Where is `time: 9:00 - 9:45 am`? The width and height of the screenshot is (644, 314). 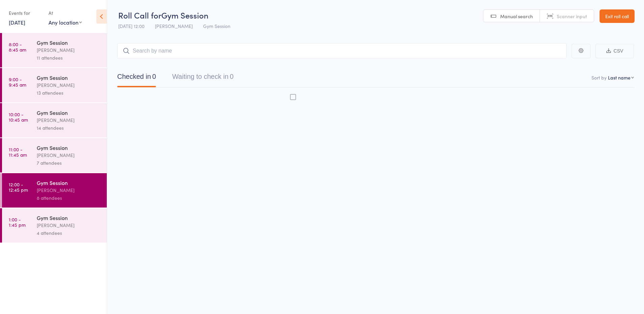 time: 9:00 - 9:45 am is located at coordinates (18, 82).